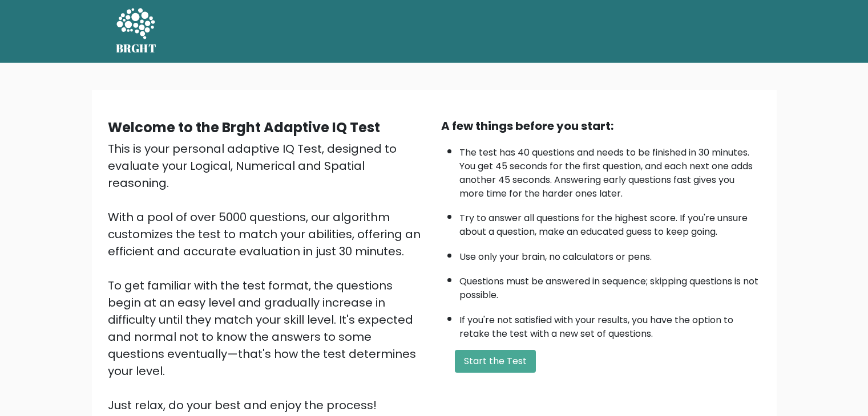 This screenshot has width=868, height=416. Describe the element at coordinates (610, 324) in the screenshot. I see `li: If you're not satisfied with your results, you have the option to retake the test with a new set ...` at that location.